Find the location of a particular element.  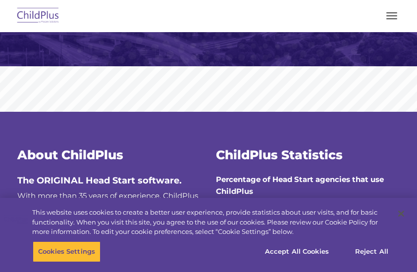

img: ChildPlus by Procare Solutions is located at coordinates (38, 16).